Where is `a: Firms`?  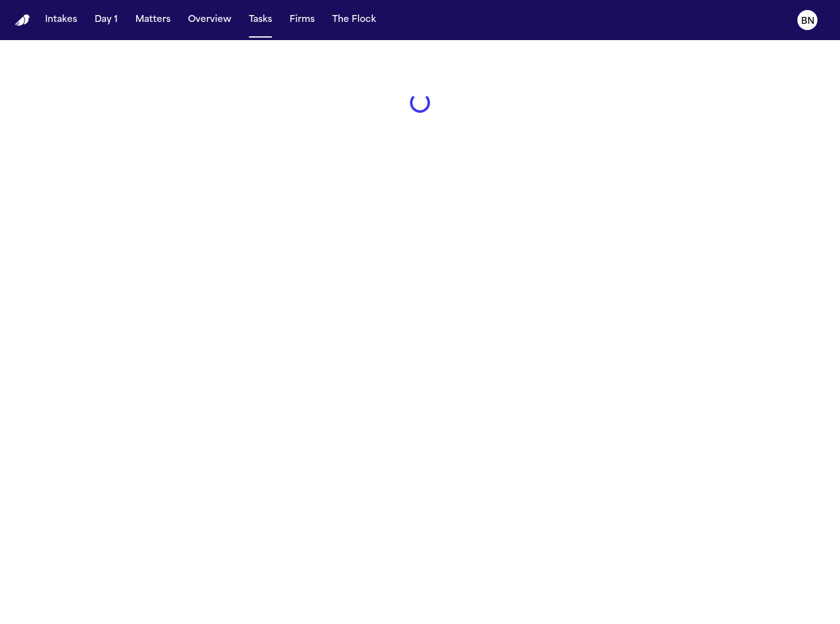
a: Firms is located at coordinates (302, 20).